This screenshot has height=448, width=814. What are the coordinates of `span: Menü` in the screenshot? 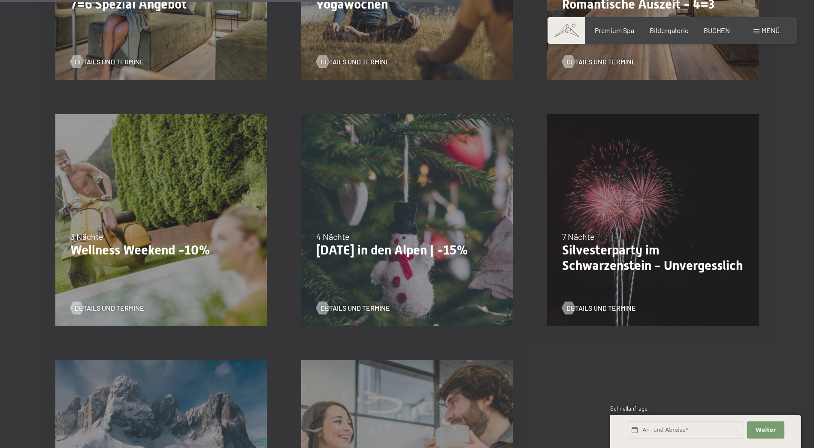 It's located at (771, 30).